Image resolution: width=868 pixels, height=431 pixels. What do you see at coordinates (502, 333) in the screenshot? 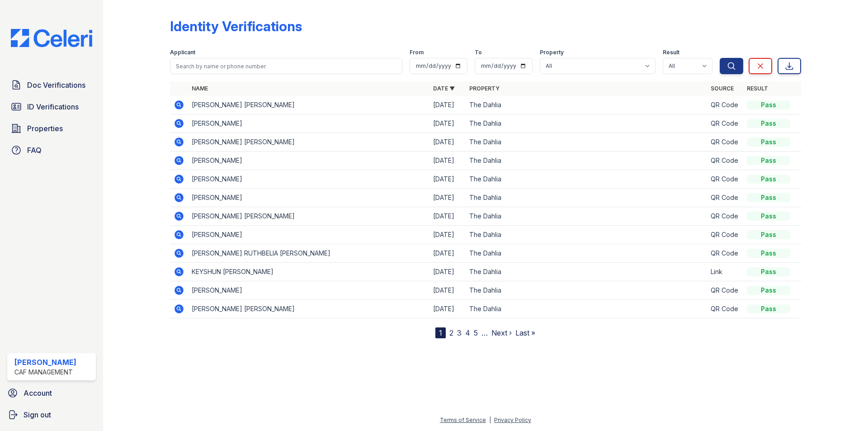
I see `a: Next ›` at bounding box center [502, 333].